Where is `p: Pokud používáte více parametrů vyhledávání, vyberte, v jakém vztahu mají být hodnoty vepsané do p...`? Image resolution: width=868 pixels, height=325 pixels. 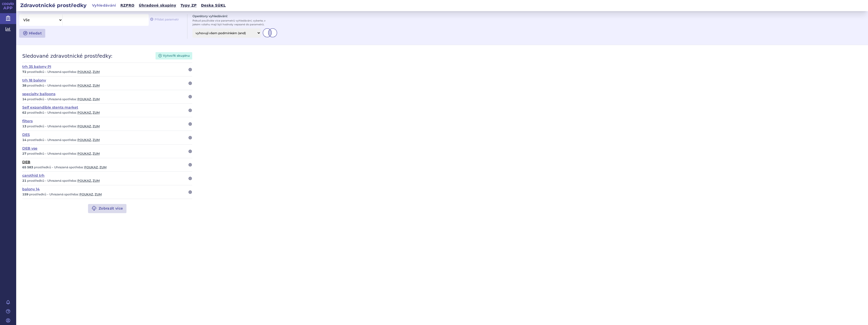 p: Pokud používáte více parametrů vyhledávání, vyberte, v jakém vztahu mají být hodnoty vepsané do p... is located at coordinates (233, 22).